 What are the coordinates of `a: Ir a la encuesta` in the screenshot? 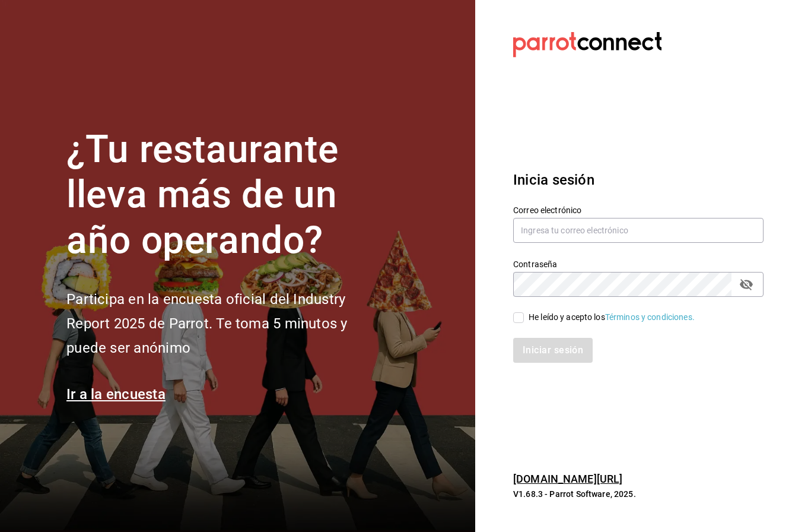 It's located at (115, 394).